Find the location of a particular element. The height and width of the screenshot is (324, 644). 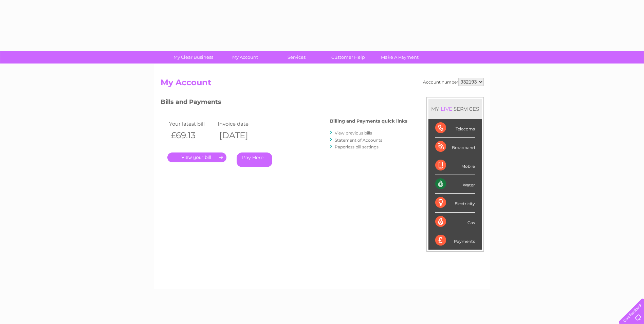

div: Mobile is located at coordinates (455, 165).